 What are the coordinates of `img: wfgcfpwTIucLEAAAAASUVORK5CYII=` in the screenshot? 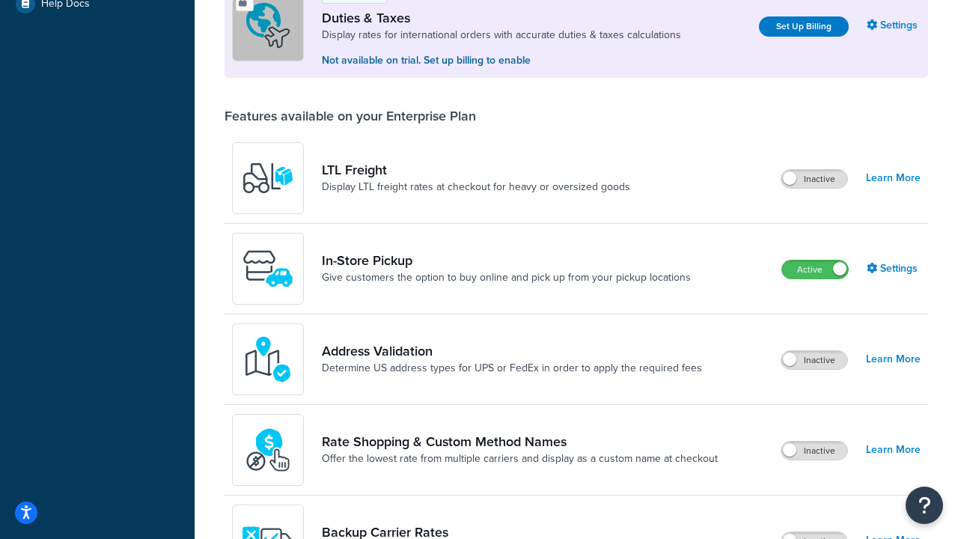 It's located at (268, 269).